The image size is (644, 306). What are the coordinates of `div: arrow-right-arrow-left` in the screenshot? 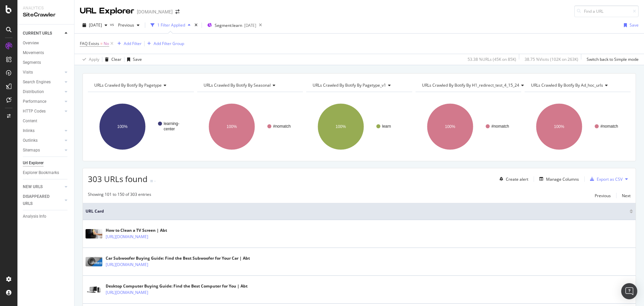 It's located at (177, 12).